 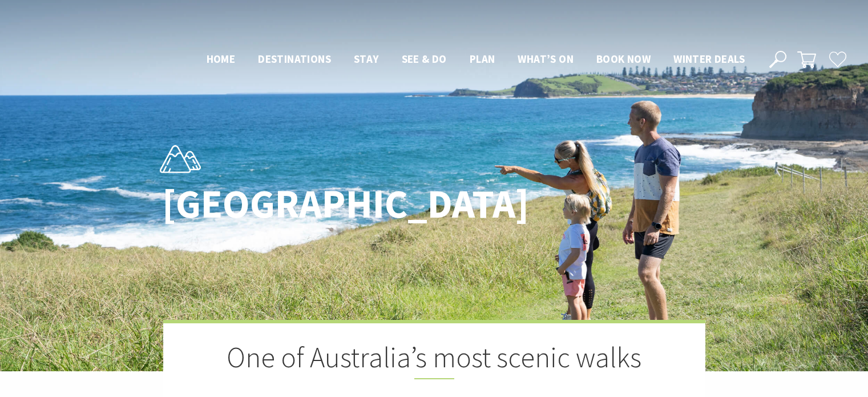 I want to click on span: Home, so click(x=221, y=59).